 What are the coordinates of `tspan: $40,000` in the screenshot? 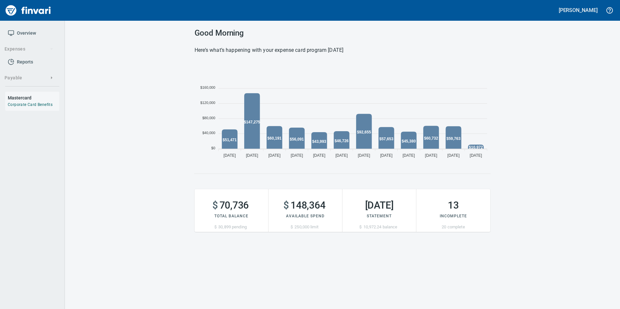 It's located at (209, 133).